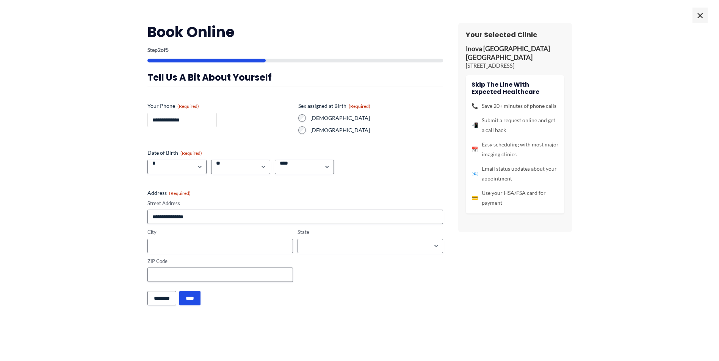 The width and height of the screenshot is (719, 361). Describe the element at coordinates (175, 153) in the screenshot. I see `legend: Date of Birth` at that location.